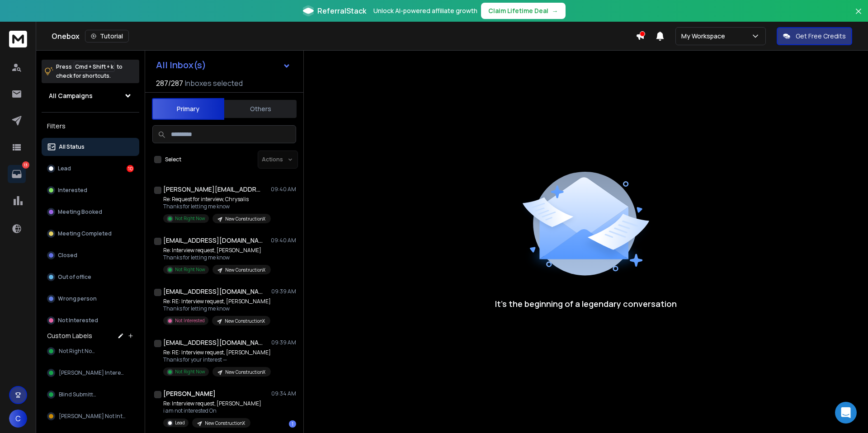 The image size is (868, 433). Describe the element at coordinates (16, 174) in the screenshot. I see `a: 13` at that location.